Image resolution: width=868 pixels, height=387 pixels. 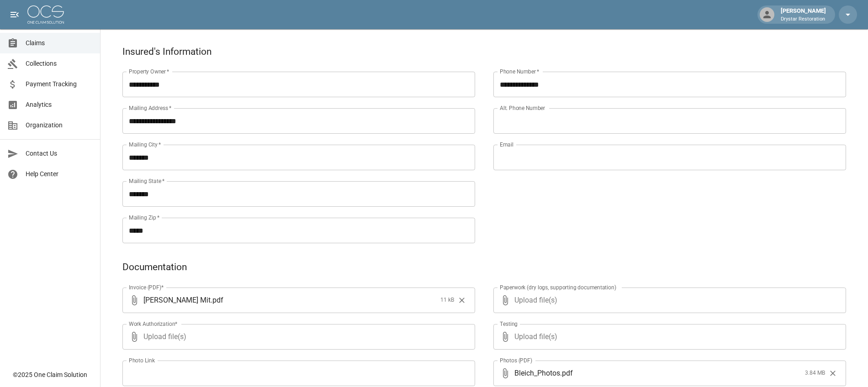 What do you see at coordinates (519, 71) in the screenshot?
I see `label: Phone Number` at bounding box center [519, 71].